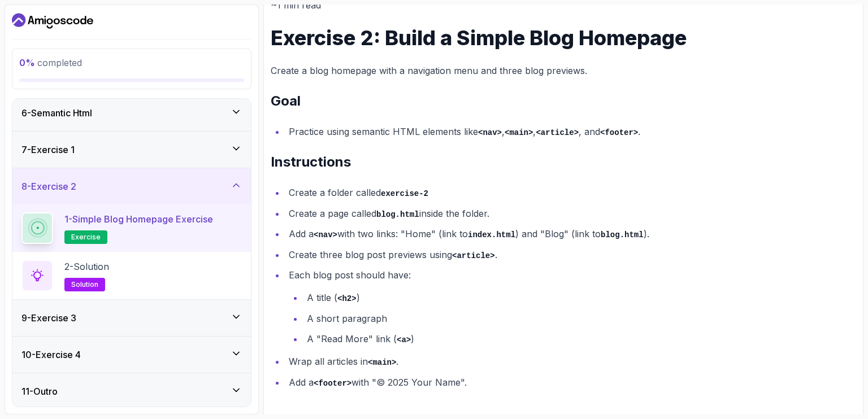 The image size is (868, 419). What do you see at coordinates (570, 193) in the screenshot?
I see `li: Create a folder called` at bounding box center [570, 193].